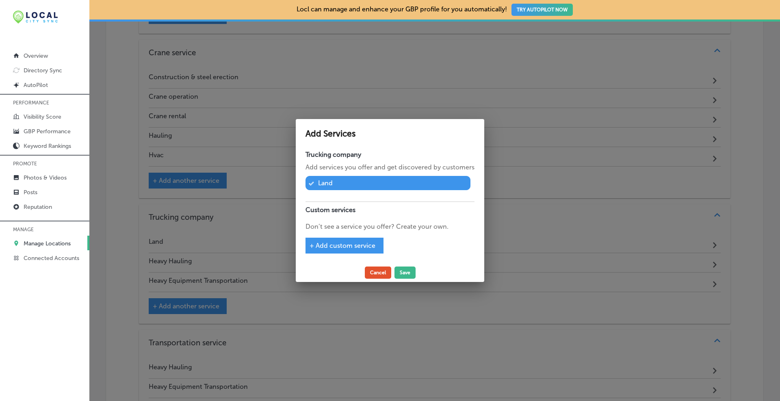  Describe the element at coordinates (390, 167) in the screenshot. I see `p: Add services you offer and get discovered by customers` at that location.